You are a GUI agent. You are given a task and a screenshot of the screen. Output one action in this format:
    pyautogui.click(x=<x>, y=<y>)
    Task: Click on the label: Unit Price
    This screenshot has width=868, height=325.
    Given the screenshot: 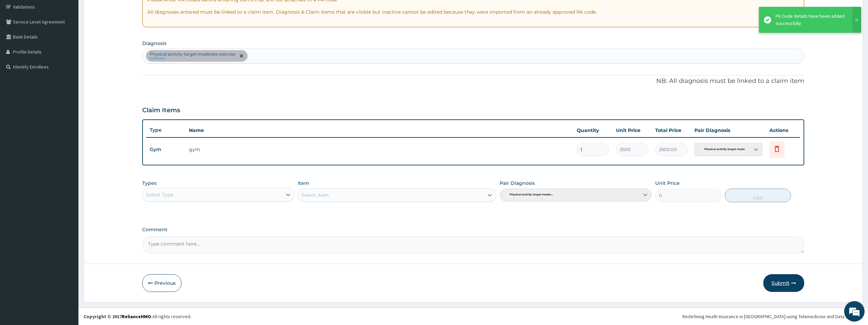 What is the action you would take?
    pyautogui.click(x=667, y=183)
    